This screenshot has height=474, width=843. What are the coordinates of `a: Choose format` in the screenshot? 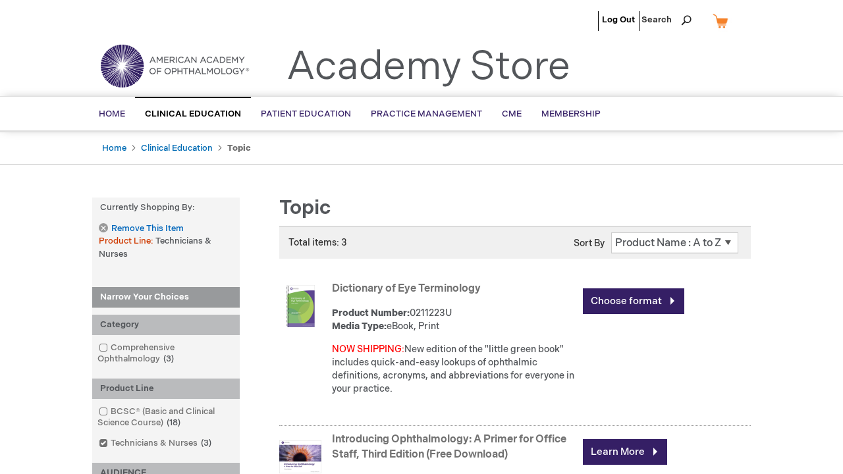 It's located at (634, 301).